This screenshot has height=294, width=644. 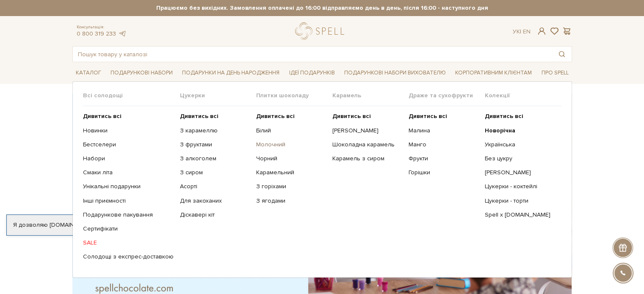 I want to click on div: Каталог, so click(x=322, y=179).